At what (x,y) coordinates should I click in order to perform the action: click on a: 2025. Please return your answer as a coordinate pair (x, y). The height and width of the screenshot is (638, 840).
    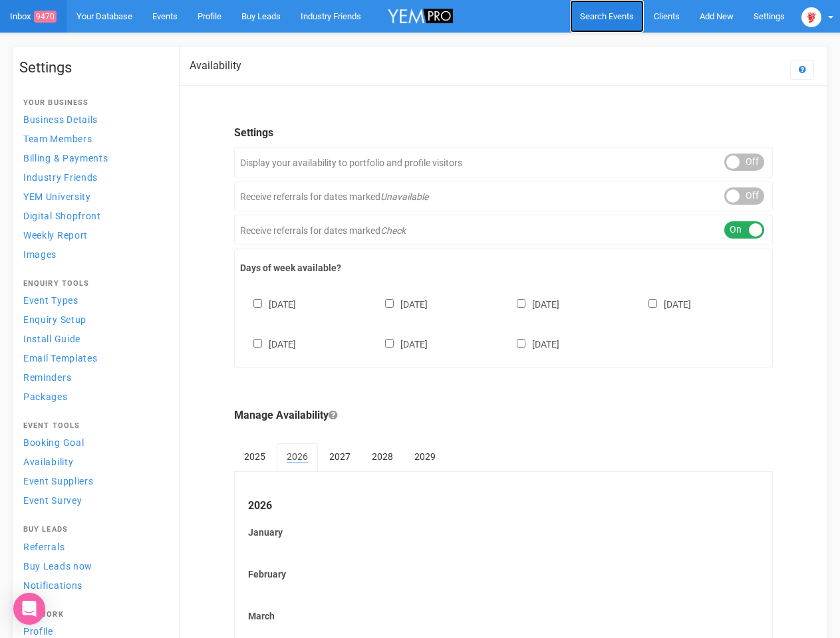
    Looking at the image, I should click on (255, 456).